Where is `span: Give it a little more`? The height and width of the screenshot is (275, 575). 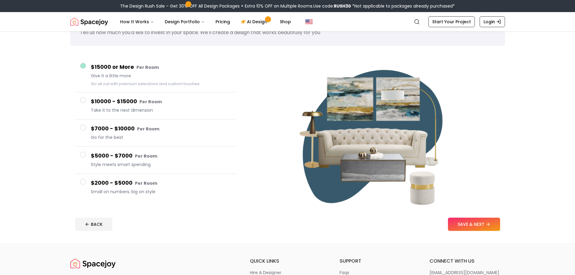 span: Give it a little more is located at coordinates (161, 76).